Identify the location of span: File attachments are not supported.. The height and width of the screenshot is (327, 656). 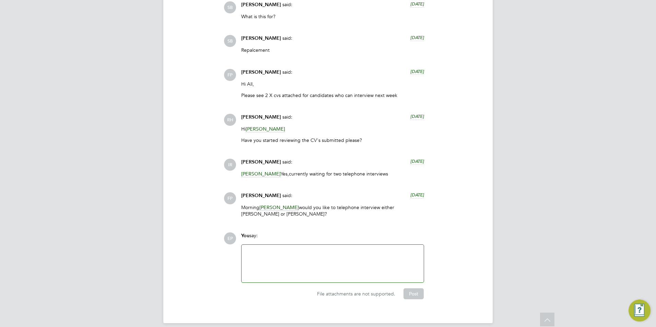
(356, 294).